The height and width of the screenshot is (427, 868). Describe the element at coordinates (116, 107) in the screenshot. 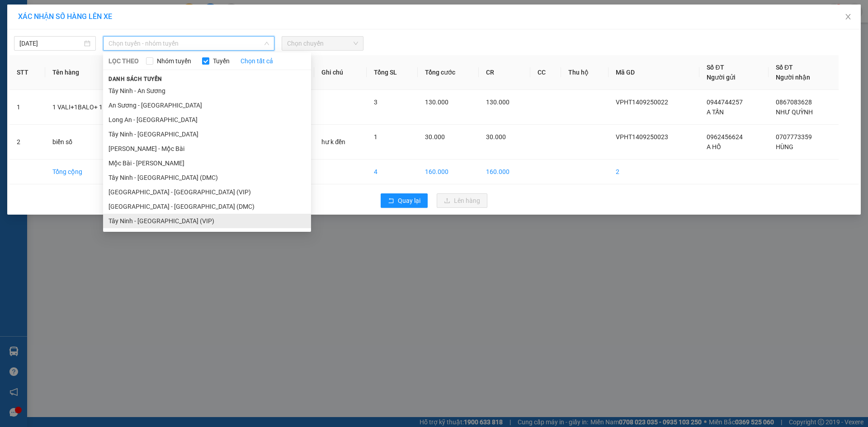

I see `td: 1 VALI+1BALO+ 1 TÚI QUẦN ÁO` at that location.